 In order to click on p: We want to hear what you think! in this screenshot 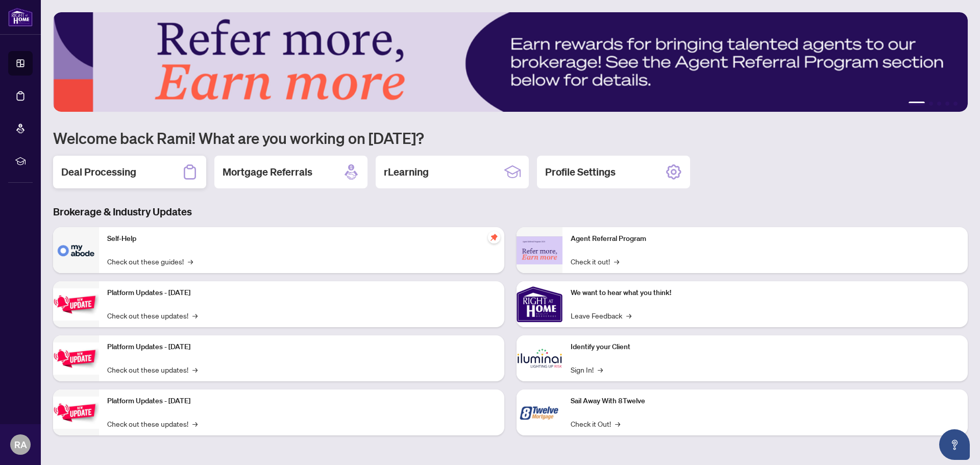, I will do `click(765, 293)`.